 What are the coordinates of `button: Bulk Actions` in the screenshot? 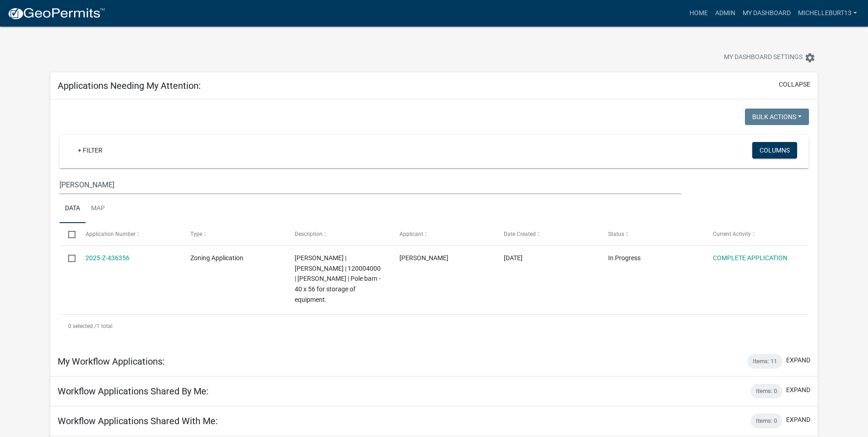 It's located at (777, 117).